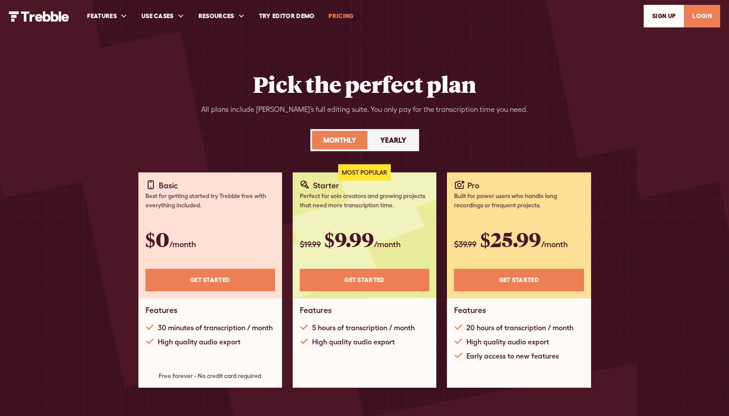 This screenshot has width=729, height=416. I want to click on div: Perfect for solo creators and growing projects that need more transcription time., so click(364, 201).